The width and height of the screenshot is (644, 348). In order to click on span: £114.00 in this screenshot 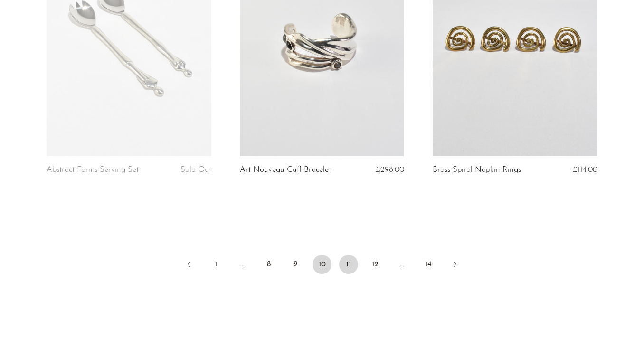, I will do `click(585, 170)`.